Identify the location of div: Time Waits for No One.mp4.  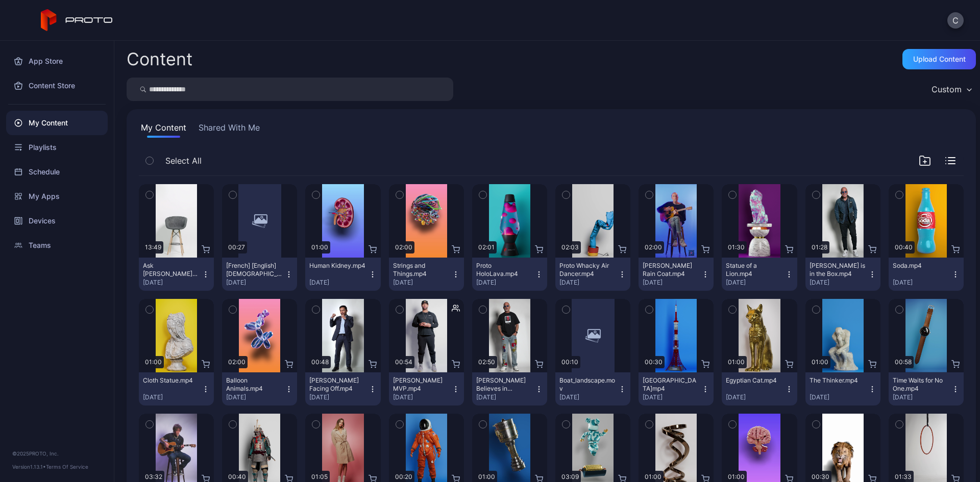
(922, 385).